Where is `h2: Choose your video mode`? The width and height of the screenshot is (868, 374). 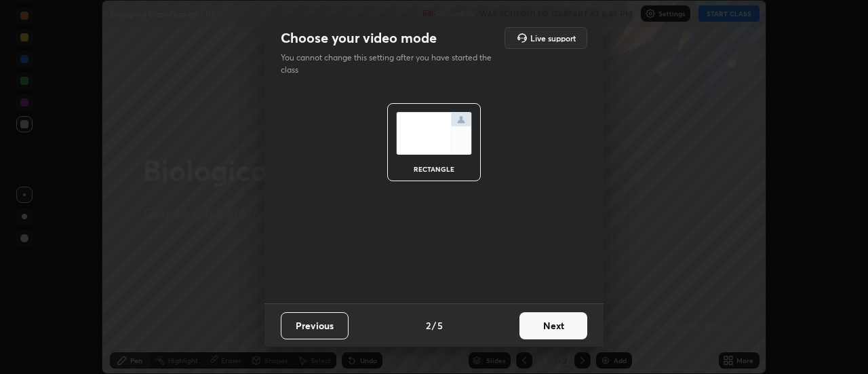
h2: Choose your video mode is located at coordinates (359, 38).